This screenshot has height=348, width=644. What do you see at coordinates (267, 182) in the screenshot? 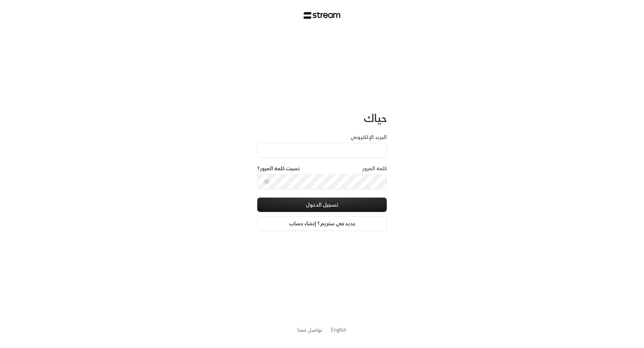
I see `button: toggle password visibility` at bounding box center [267, 182].